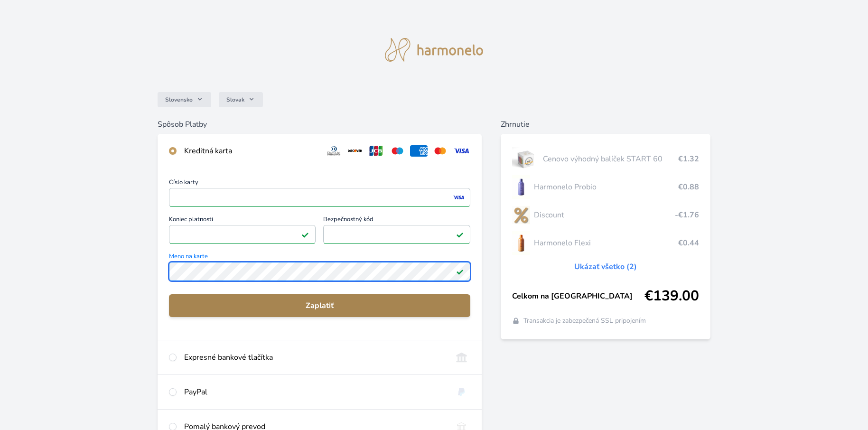  What do you see at coordinates (250, 151) in the screenshot?
I see `div: Kreditná karta` at bounding box center [250, 151].